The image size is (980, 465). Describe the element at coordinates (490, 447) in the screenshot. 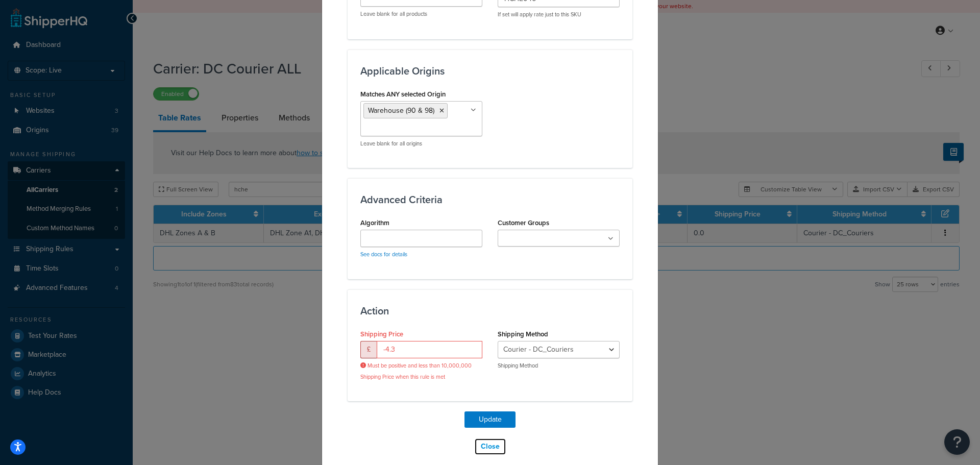

I see `button: Close` at that location.